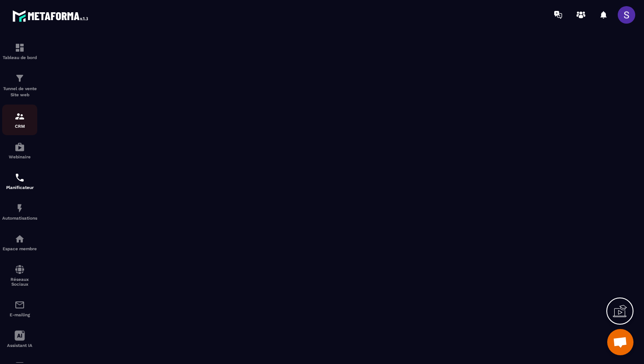  What do you see at coordinates (20, 339) in the screenshot?
I see `a: Assistant IA` at bounding box center [20, 339].